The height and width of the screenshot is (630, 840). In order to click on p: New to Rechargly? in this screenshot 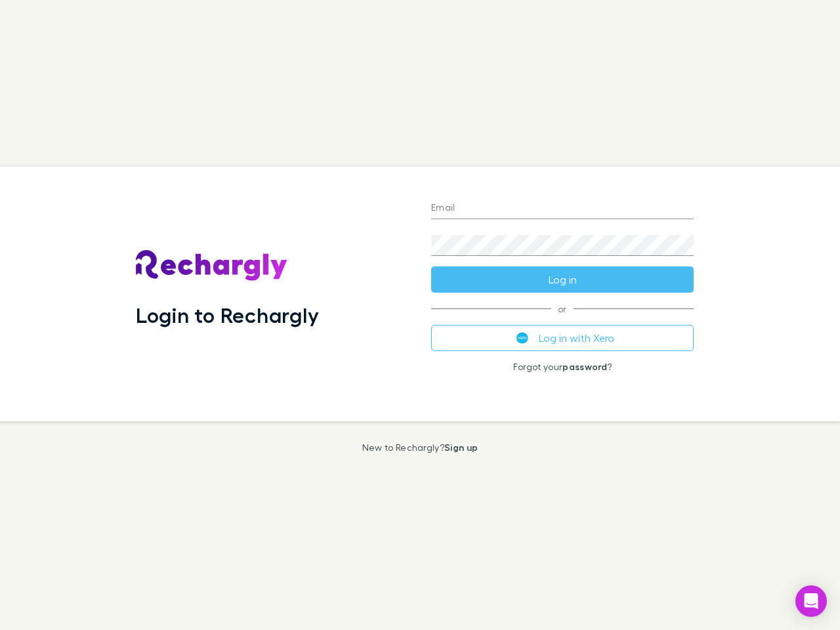, I will do `click(420, 447)`.